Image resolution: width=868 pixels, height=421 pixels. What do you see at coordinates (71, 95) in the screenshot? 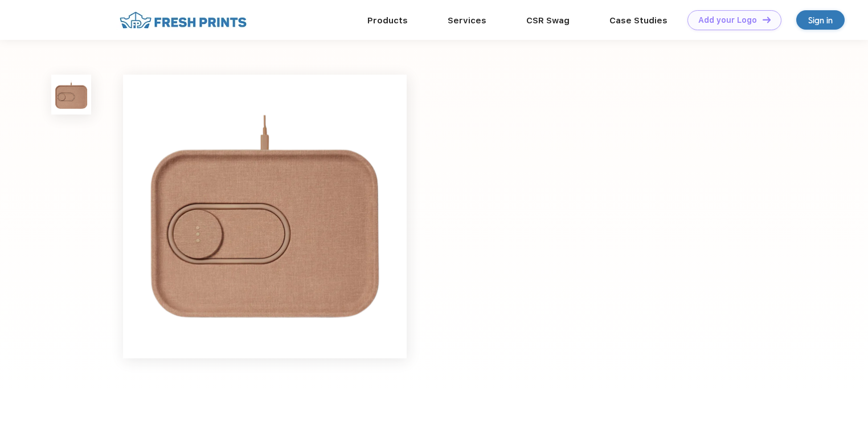
I see `img: func=resize&h=100` at bounding box center [71, 95].